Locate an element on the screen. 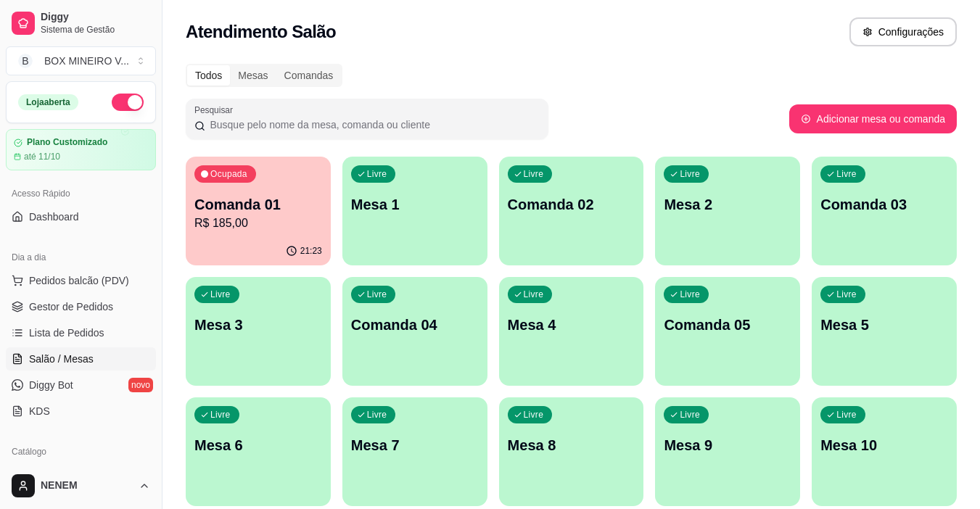 The height and width of the screenshot is (509, 980). a: Diggy Botnovo is located at coordinates (81, 384).